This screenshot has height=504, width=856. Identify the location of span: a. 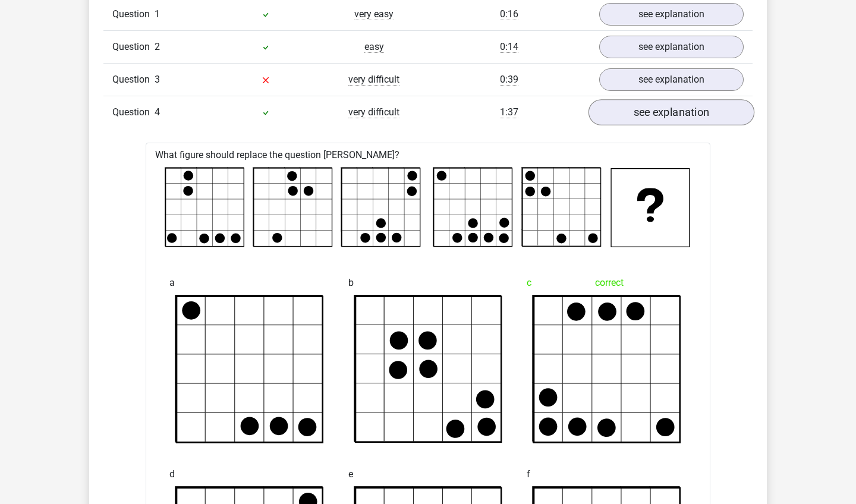
(171, 283).